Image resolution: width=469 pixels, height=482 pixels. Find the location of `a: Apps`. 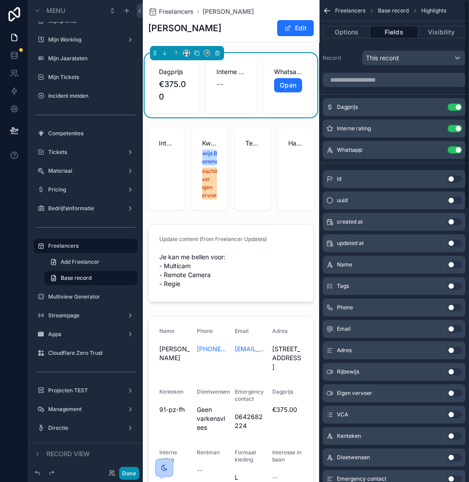

a: Apps is located at coordinates (86, 335).